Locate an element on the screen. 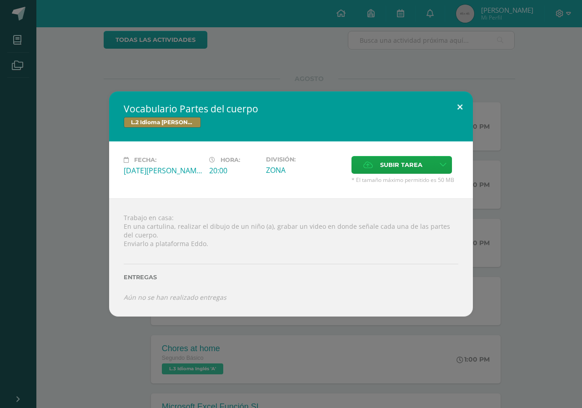 This screenshot has width=582, height=408. span: Fecha: is located at coordinates (145, 159).